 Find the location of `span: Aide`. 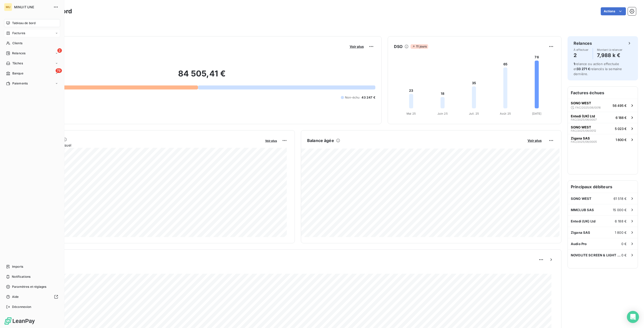

span: Aide is located at coordinates (15, 297).